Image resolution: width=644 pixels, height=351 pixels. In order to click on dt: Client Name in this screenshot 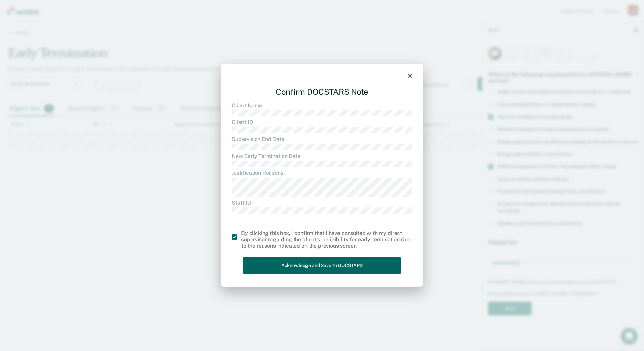, I will do `click(322, 105)`.